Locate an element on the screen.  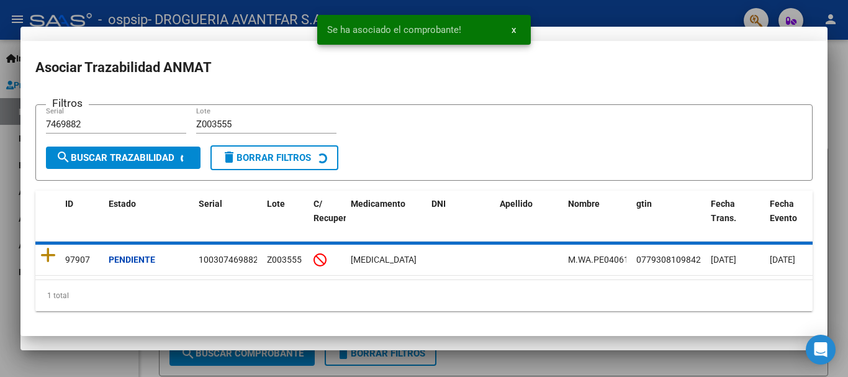
span: C/ Recupero is located at coordinates (332, 210).